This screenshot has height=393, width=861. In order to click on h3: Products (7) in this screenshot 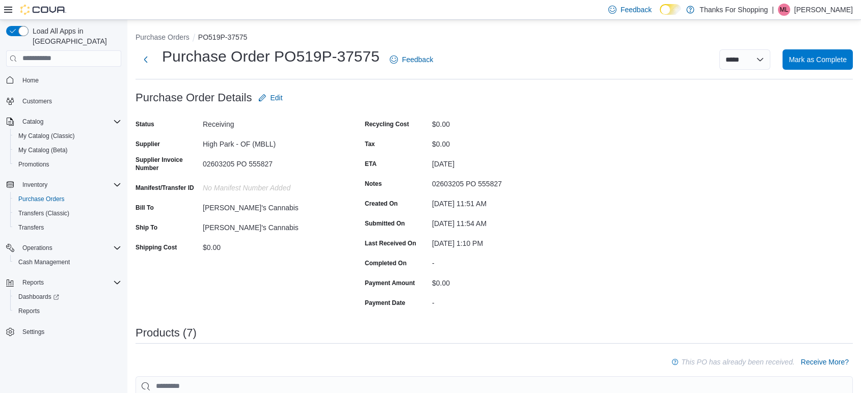, I will do `click(166, 333)`.